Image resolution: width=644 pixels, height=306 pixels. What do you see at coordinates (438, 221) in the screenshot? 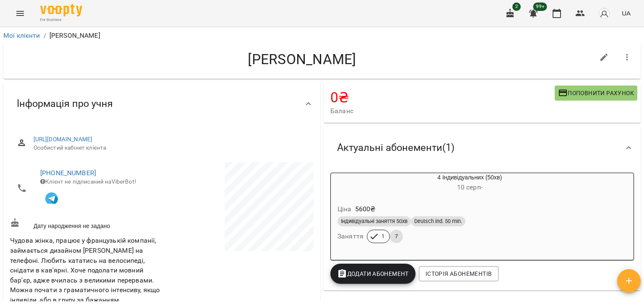
I see `span: Deutsch ind. 50 min.` at bounding box center [438, 221].